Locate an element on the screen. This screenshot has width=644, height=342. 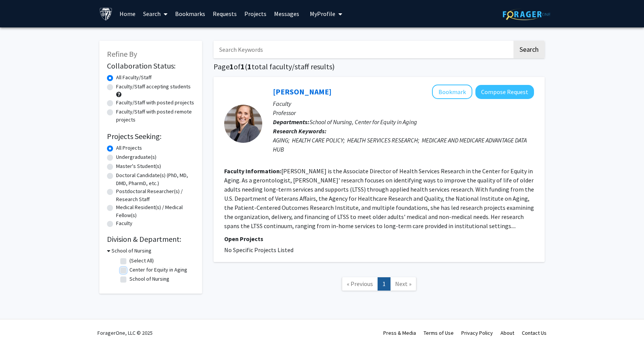
label: Undergraduate(s) is located at coordinates (136, 157).